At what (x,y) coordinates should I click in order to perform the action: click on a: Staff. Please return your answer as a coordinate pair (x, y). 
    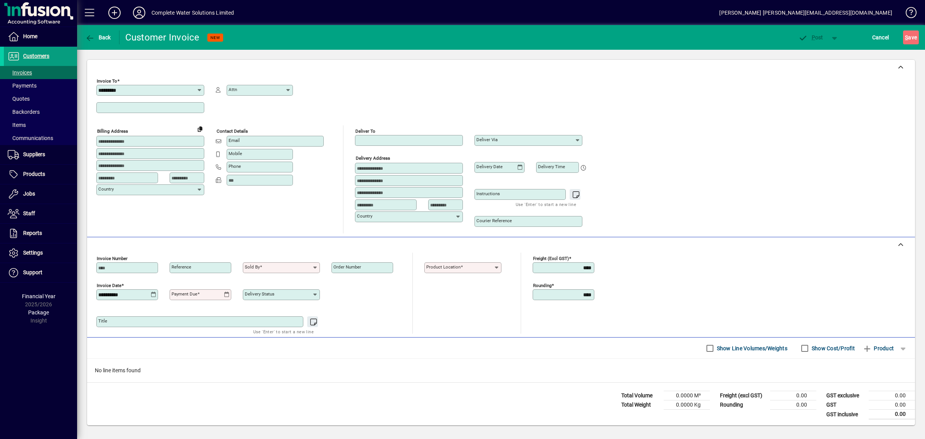
    Looking at the image, I should click on (40, 214).